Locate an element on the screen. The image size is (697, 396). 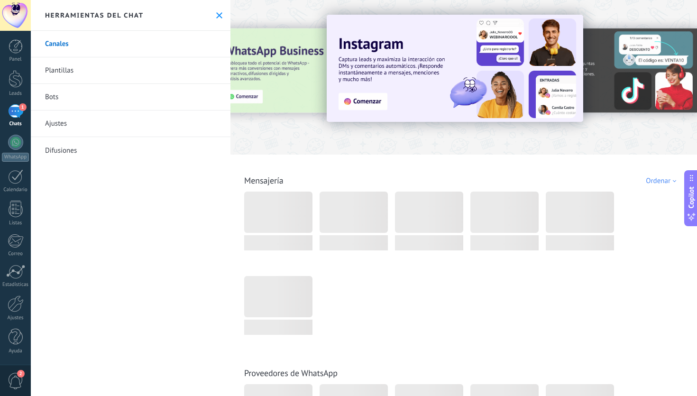
div: Ayuda is located at coordinates (16, 351).